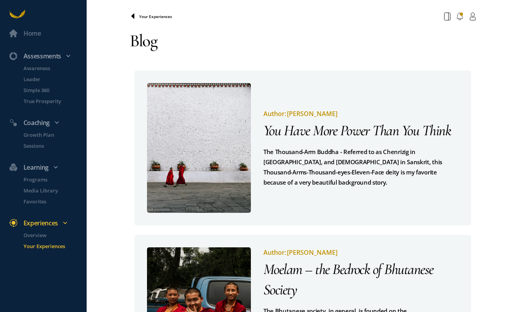 Image resolution: width=519 pixels, height=312 pixels. What do you see at coordinates (54, 135) in the screenshot?
I see `p: Growth Plan` at bounding box center [54, 135].